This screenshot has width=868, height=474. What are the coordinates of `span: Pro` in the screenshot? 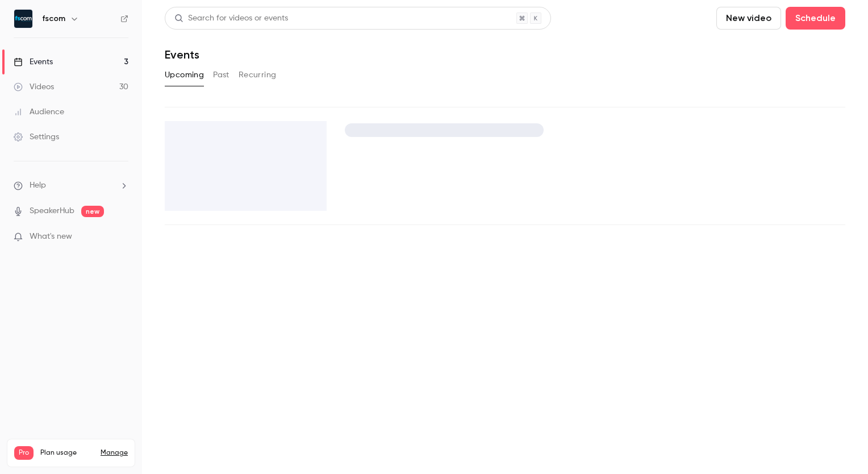 It's located at (24, 453).